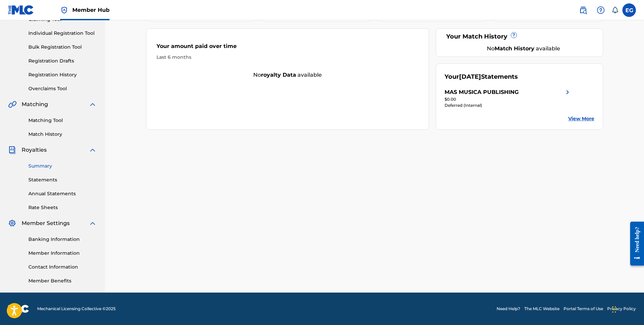  Describe the element at coordinates (581, 119) in the screenshot. I see `a: View More` at that location.